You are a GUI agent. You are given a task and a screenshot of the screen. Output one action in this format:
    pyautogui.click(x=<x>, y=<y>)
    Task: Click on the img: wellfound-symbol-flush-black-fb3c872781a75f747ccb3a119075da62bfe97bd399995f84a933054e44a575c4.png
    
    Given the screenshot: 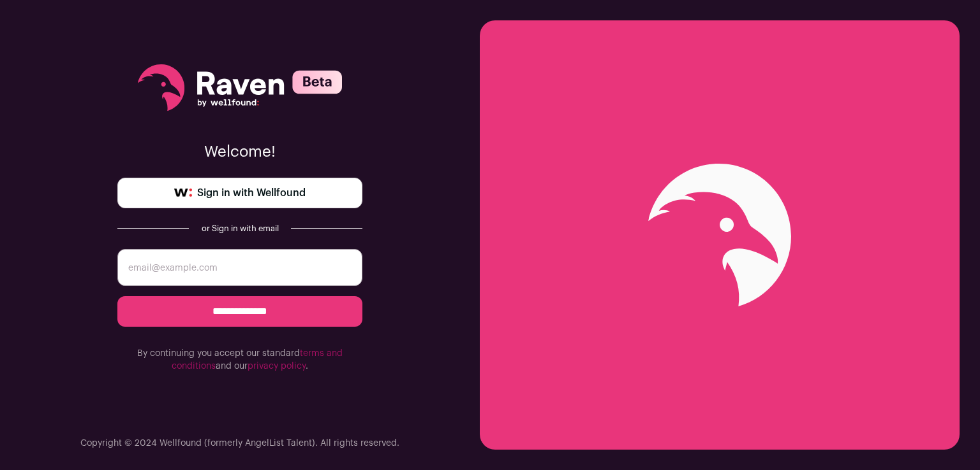 What is the action you would take?
    pyautogui.click(x=183, y=193)
    